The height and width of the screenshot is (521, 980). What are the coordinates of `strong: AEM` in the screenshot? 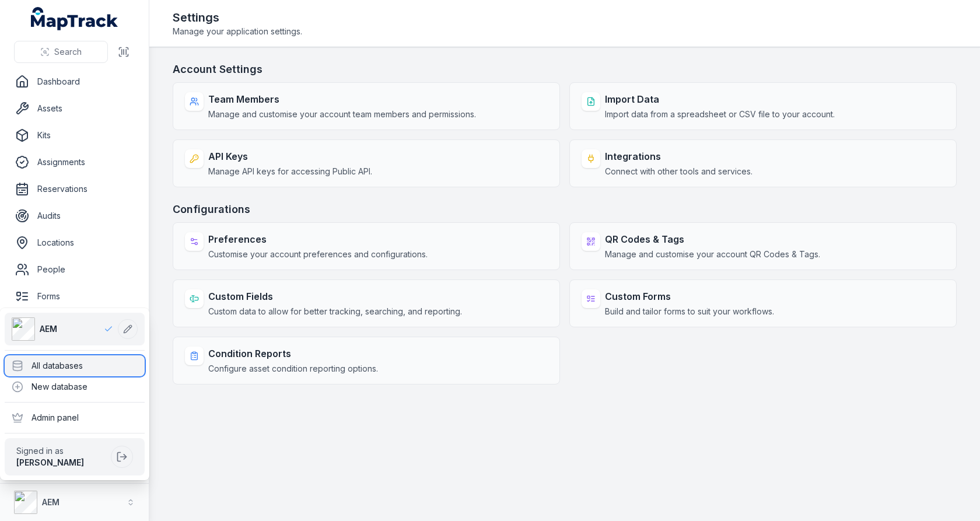 It's located at (51, 501).